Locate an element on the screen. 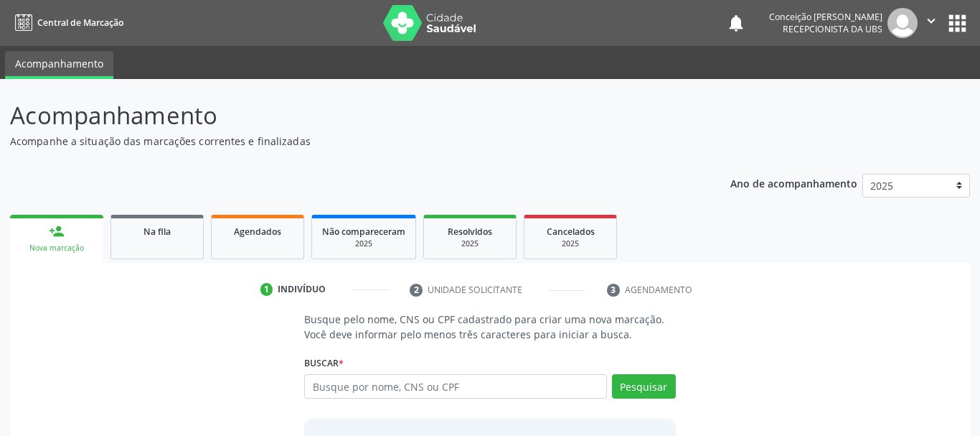  span: Central de Marcação is located at coordinates (81, 22).